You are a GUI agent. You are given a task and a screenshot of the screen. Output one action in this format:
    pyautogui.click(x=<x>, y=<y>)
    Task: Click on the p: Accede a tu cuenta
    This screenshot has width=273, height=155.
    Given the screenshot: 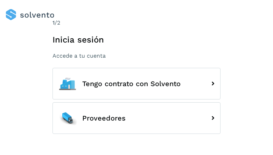 What is the action you would take?
    pyautogui.click(x=137, y=55)
    